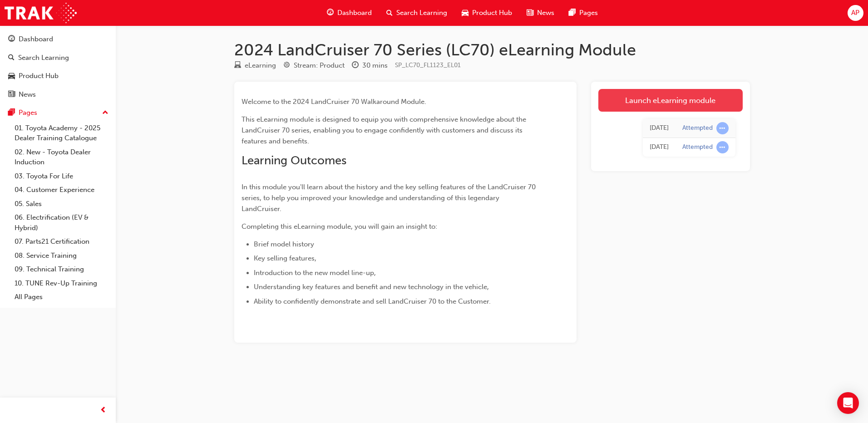  Describe the element at coordinates (41, 13) in the screenshot. I see `a: Trak` at that location.